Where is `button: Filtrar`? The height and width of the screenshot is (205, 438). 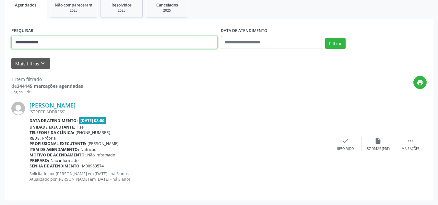
button: Filtrar is located at coordinates (335, 43).